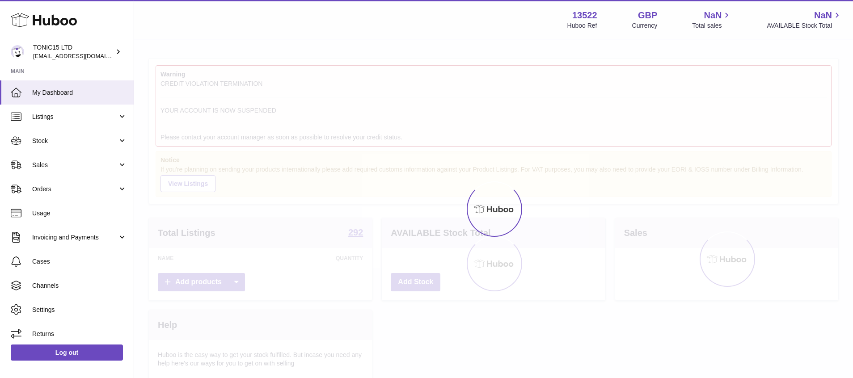 This screenshot has height=378, width=853. I want to click on a: NaN AVAILABLE Stock Total, so click(804, 20).